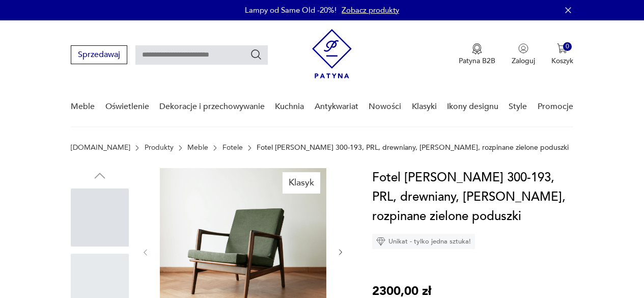 This screenshot has width=644, height=298. What do you see at coordinates (99, 55) in the screenshot?
I see `a: Sprzedawaj` at bounding box center [99, 55].